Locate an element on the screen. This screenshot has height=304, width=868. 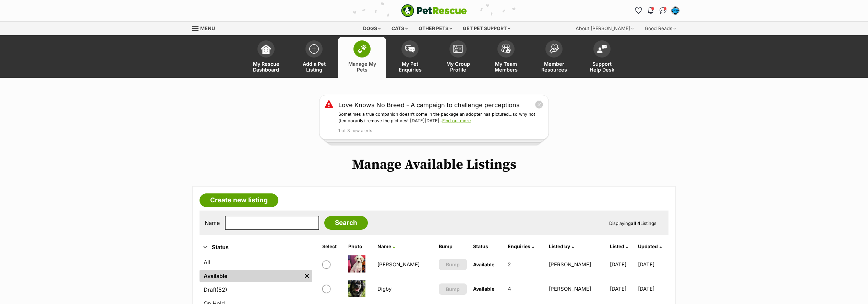
div: Good Reads is located at coordinates (661, 28).